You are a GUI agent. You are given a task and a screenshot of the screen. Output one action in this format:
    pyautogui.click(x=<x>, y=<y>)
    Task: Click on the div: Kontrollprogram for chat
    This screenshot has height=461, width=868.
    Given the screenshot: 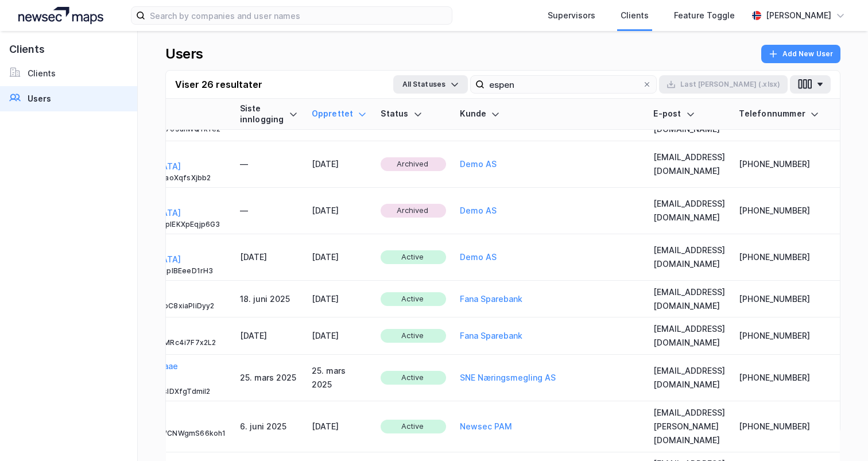 What is the action you would take?
    pyautogui.click(x=839, y=434)
    